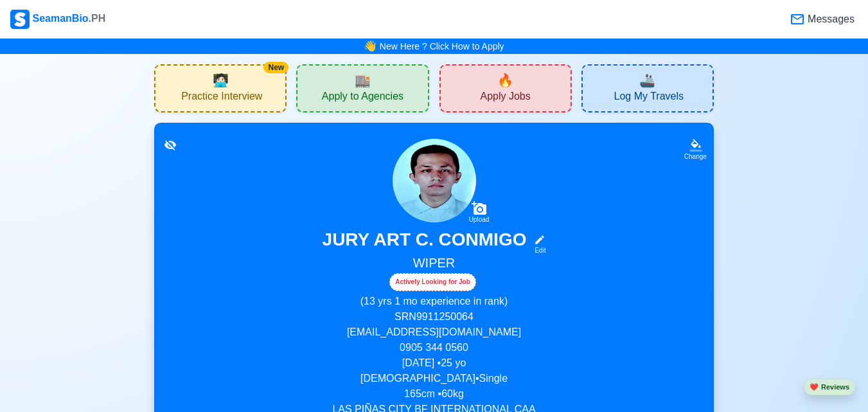 This screenshot has width=868, height=412. Describe the element at coordinates (434, 264) in the screenshot. I see `h5: WIPER` at that location.